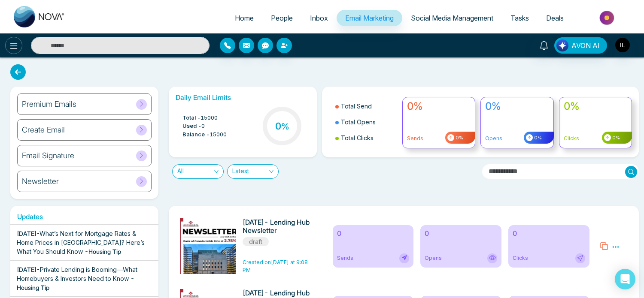 This screenshot has height=298, width=644. I want to click on span: - Housing Tip, so click(103, 251).